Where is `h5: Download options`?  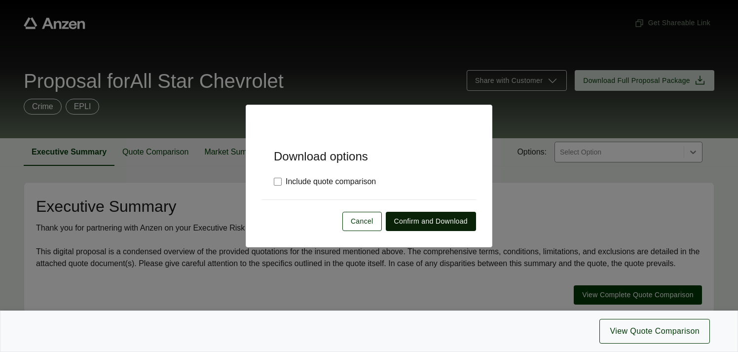 h5: Download options is located at coordinates (369, 148).